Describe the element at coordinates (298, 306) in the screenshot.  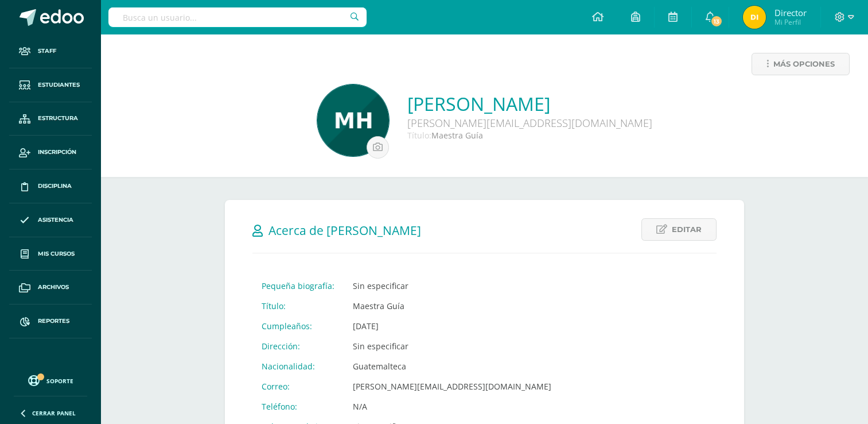
I see `td: Título:` at that location.